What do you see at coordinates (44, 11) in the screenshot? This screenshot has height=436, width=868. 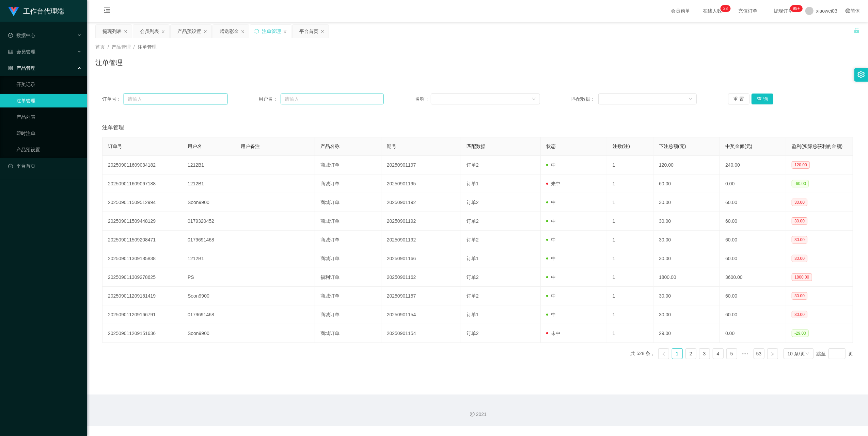 I see `h1: 工作台代理端` at bounding box center [44, 11].